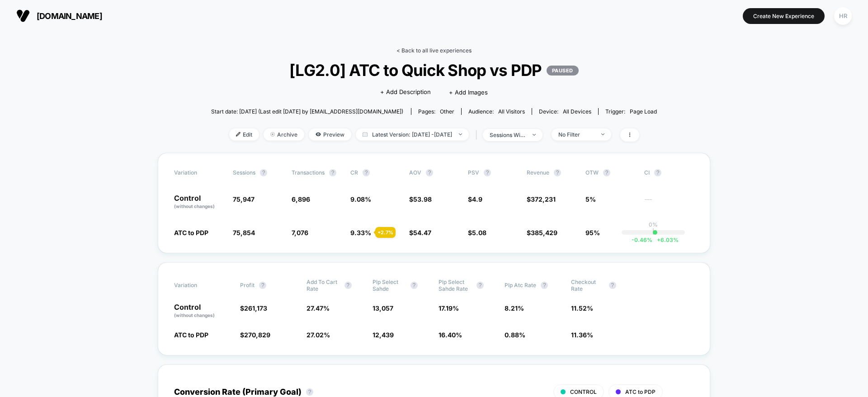 Image resolution: width=868 pixels, height=397 pixels. Describe the element at coordinates (449, 308) in the screenshot. I see `span: 17.19 %` at that location.